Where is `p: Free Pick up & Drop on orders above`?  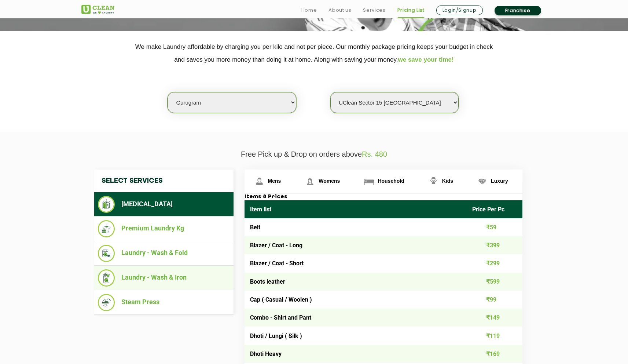
p: Free Pick up & Drop on orders above is located at coordinates (314, 154).